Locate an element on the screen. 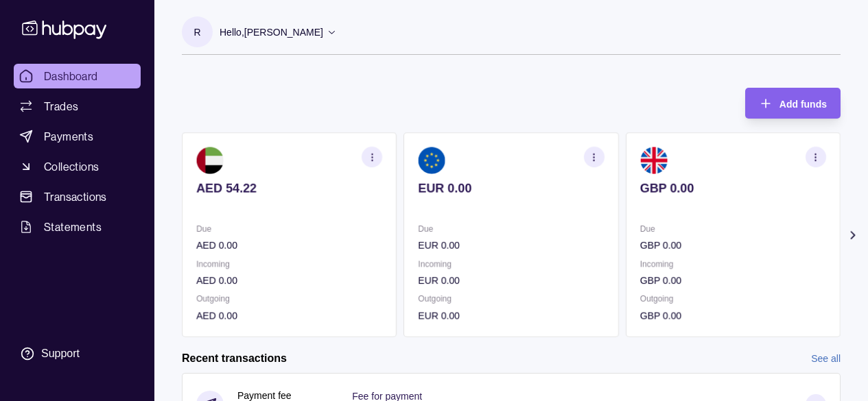 The width and height of the screenshot is (868, 401). span: Add funds is located at coordinates (802, 105).